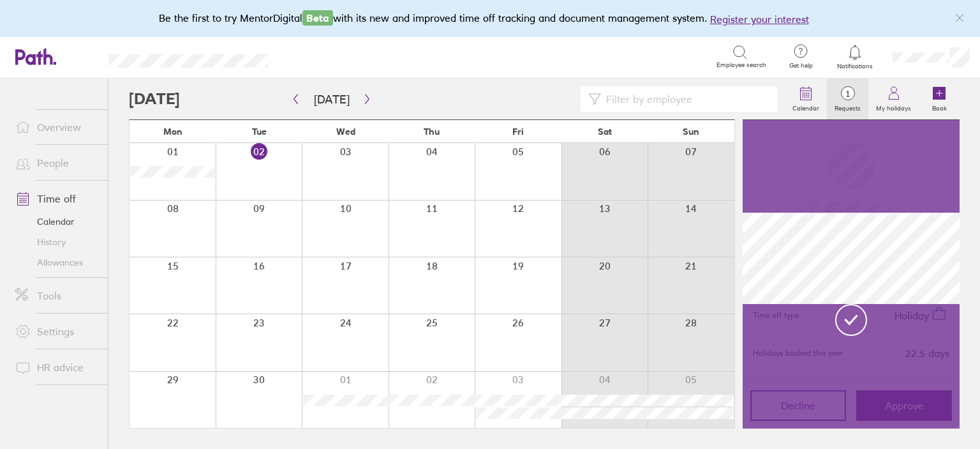  What do you see at coordinates (605, 132) in the screenshot?
I see `span: Sat` at bounding box center [605, 132].